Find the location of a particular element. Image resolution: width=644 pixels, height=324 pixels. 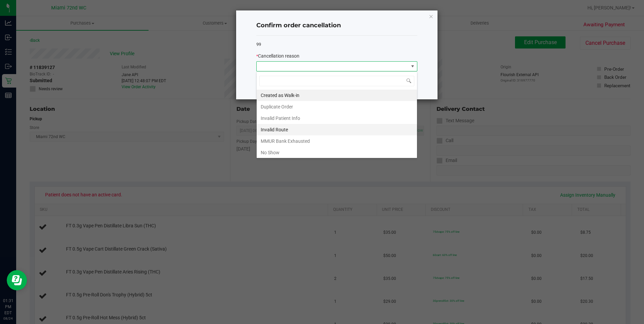

span: Cancellation reason is located at coordinates (279, 56).